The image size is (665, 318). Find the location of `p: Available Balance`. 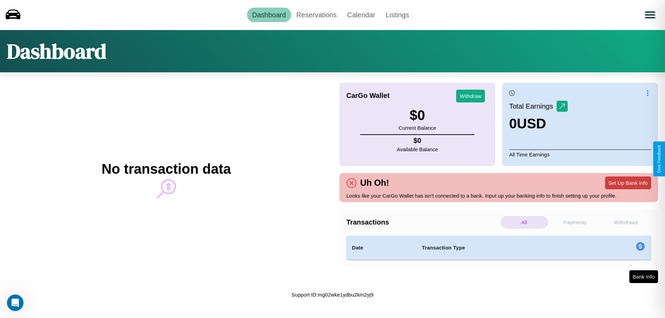

p: Available Balance is located at coordinates (418, 149).